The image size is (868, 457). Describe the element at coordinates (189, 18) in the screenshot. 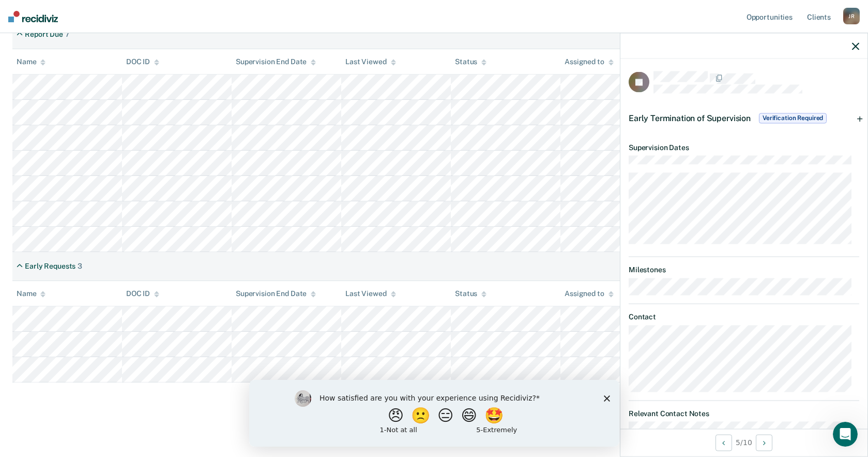

I see `div: How satisfied are you with your experience using Recidiviz?` at that location.